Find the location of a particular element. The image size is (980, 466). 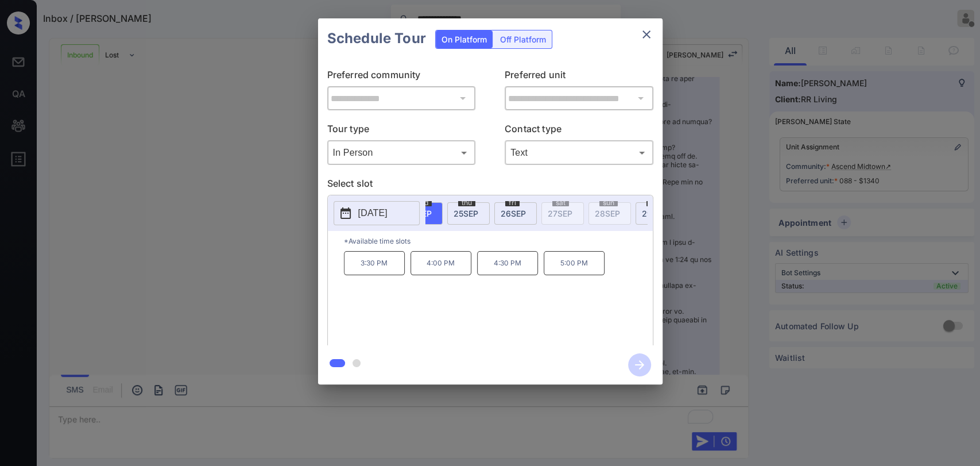

p: Tour type is located at coordinates (402, 131).